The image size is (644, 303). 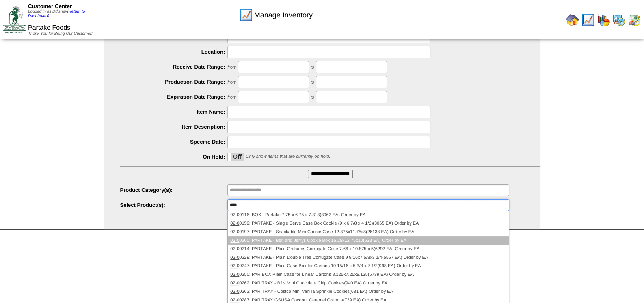 I want to click on span: Logged in as Ddisney, so click(x=57, y=14).